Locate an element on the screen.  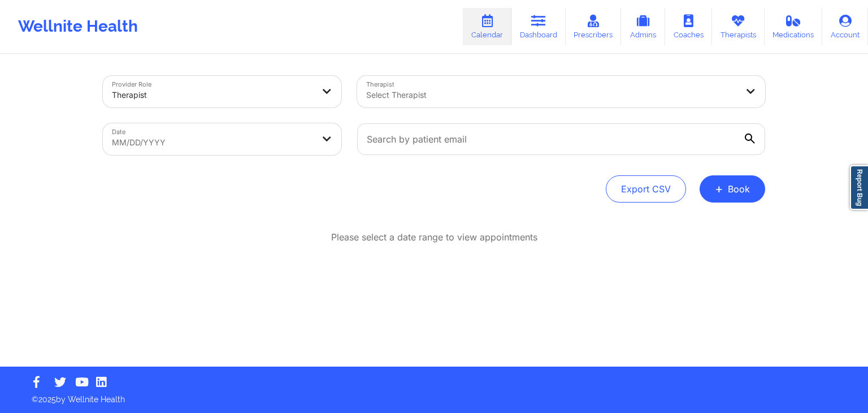
a: Calendar is located at coordinates (487, 27).